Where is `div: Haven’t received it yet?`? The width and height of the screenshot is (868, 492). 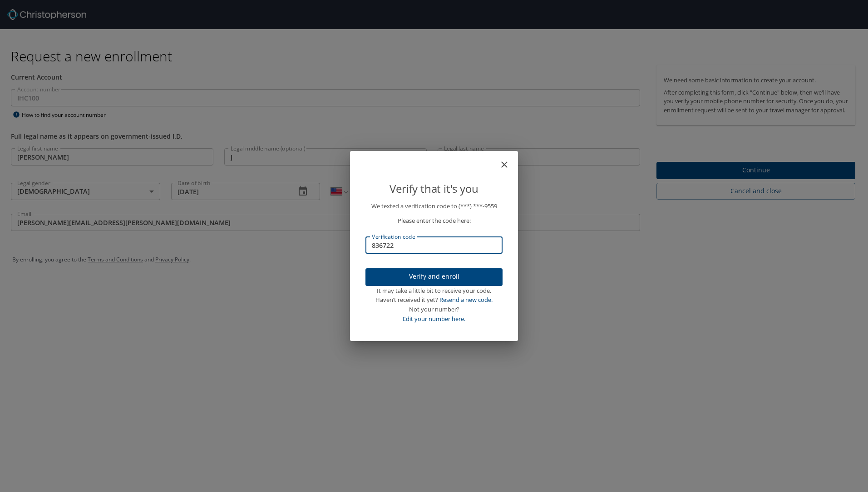
div: Haven’t received it yet? is located at coordinates (434, 300).